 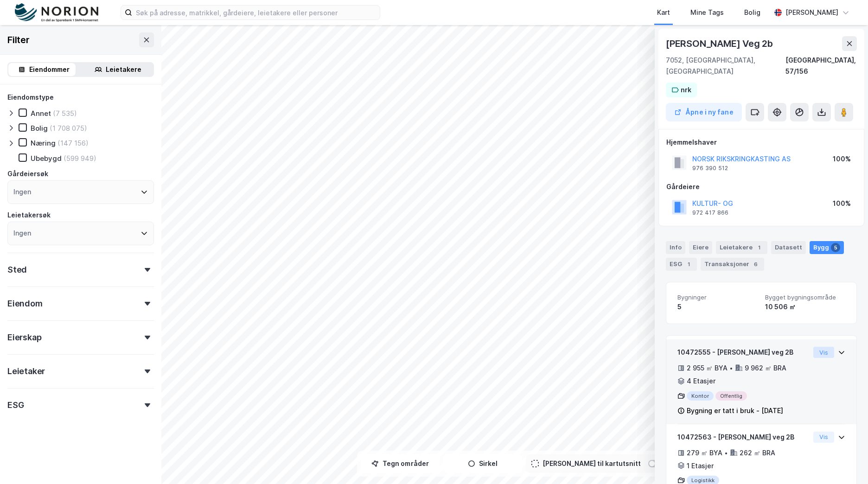 What do you see at coordinates (17, 270) in the screenshot?
I see `div: Sted` at bounding box center [17, 270].